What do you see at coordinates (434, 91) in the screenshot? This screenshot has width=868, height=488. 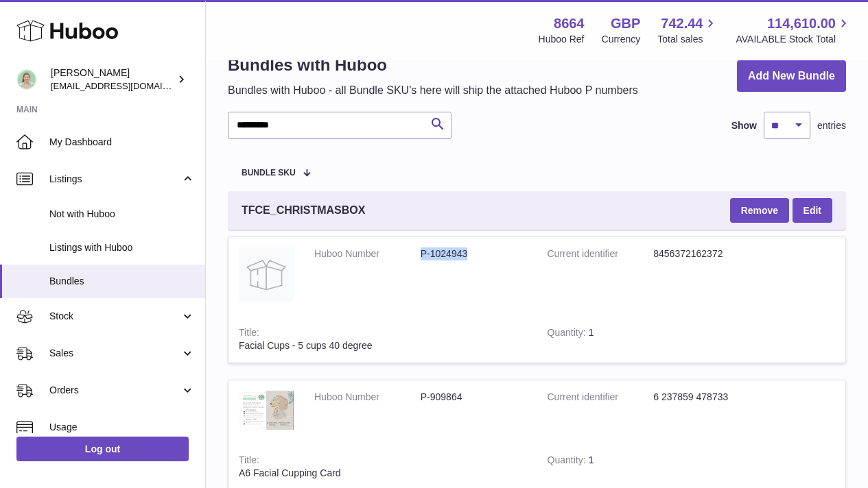 I see `p: Bundles with Huboo - all Bundle SKU's here will ship the attached Huboo P numbers` at bounding box center [434, 91].